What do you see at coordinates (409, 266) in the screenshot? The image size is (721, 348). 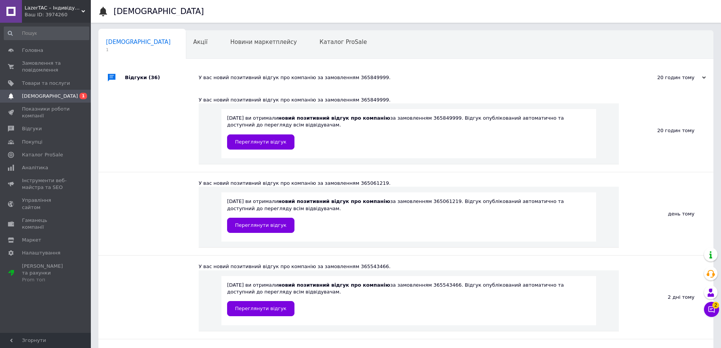 I see `div: У вас новий позитивний відгук про компанію за замовленням 365543466.` at bounding box center [409, 266].